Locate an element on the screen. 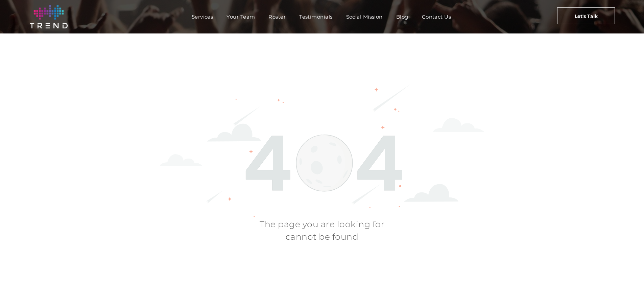 The image size is (644, 308). a: Services is located at coordinates (202, 17).